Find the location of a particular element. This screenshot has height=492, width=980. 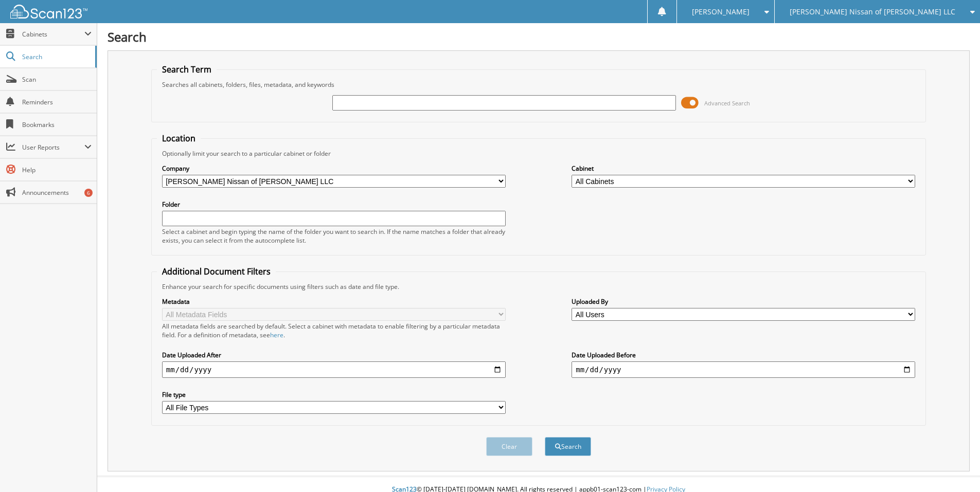

label: Metadata is located at coordinates (334, 302).